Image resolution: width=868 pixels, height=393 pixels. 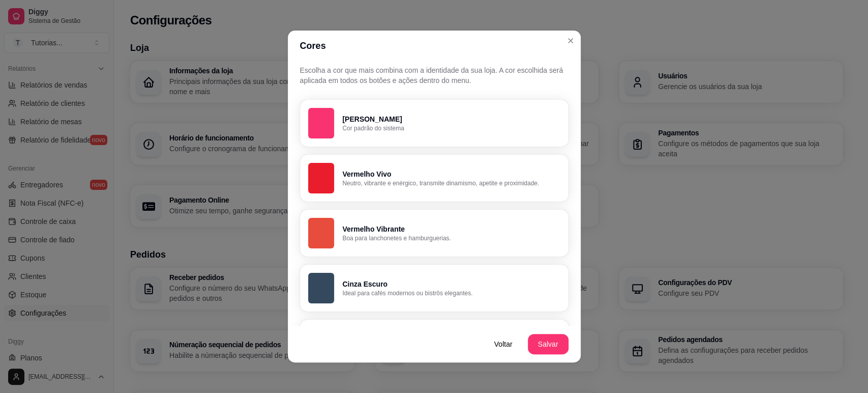 What do you see at coordinates (434, 343) in the screenshot?
I see `button: Vermelho CerejaCombina com docerias clássicas e cantinas.` at bounding box center [434, 343].